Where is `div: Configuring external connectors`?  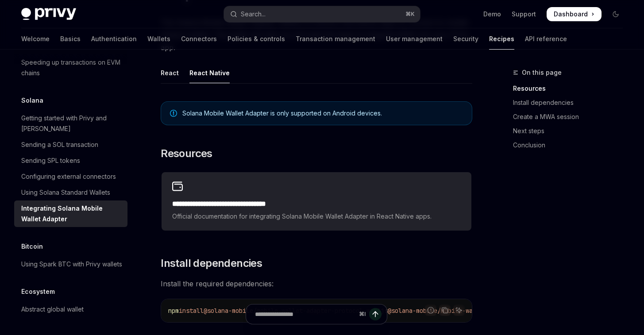 div: Configuring external connectors is located at coordinates (68, 177).